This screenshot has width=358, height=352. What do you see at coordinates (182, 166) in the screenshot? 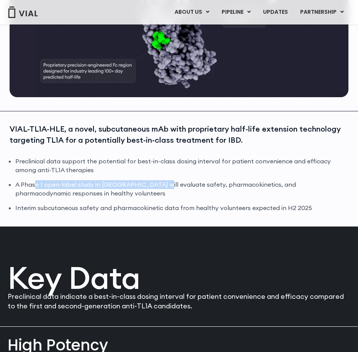
I see `li: Preclinical data support the potential for best-in-class dosing interval for patient convenience ...` at bounding box center [182, 166].